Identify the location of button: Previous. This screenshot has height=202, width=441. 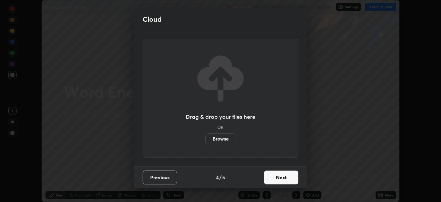
(160, 177).